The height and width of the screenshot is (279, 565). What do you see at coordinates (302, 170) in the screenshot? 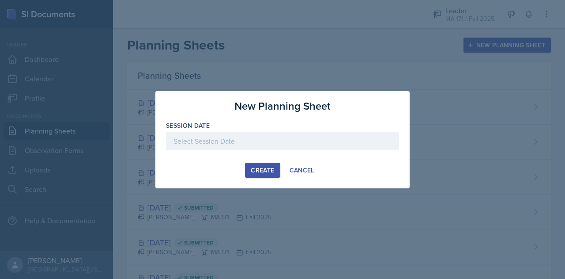
I see `div: Cancel` at bounding box center [302, 170].